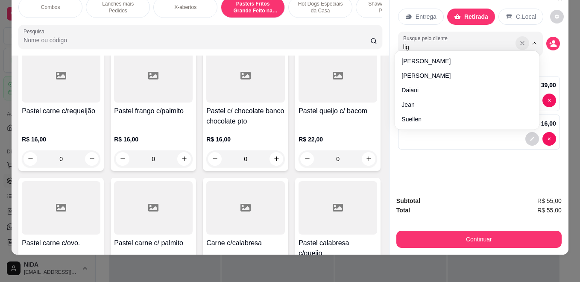 The width and height of the screenshot is (580, 282). Describe the element at coordinates (197, 40) in the screenshot. I see `input: Pesquisa` at that location.